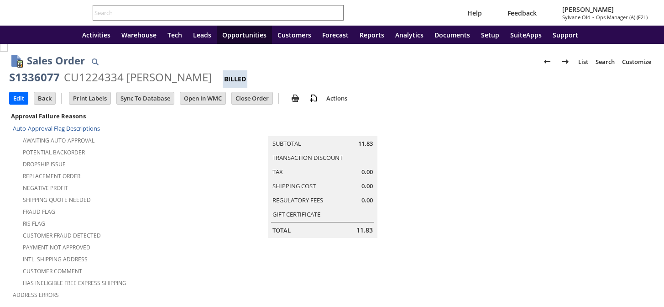  What do you see at coordinates (294, 186) in the screenshot?
I see `a: Shipping Cost` at bounding box center [294, 186].